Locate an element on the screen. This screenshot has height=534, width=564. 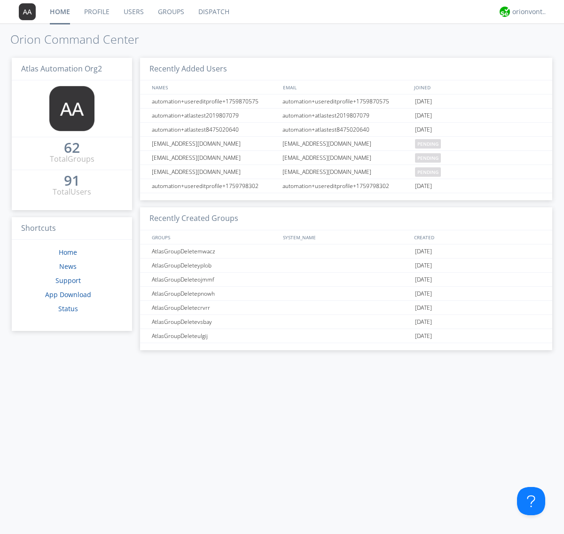
div: AtlasGroupDeletemwacz is located at coordinates (214, 251).